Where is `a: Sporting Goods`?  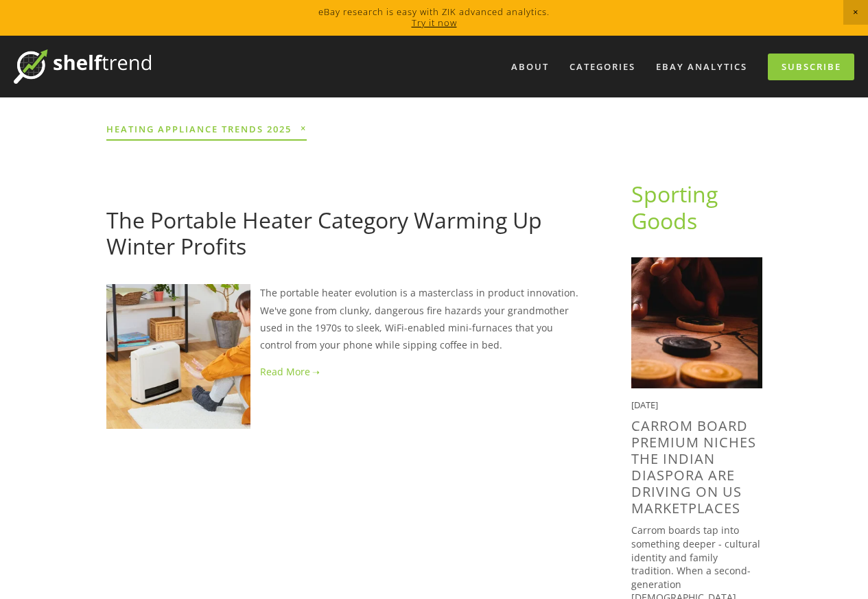
a: Sporting Goods is located at coordinates (677, 206).